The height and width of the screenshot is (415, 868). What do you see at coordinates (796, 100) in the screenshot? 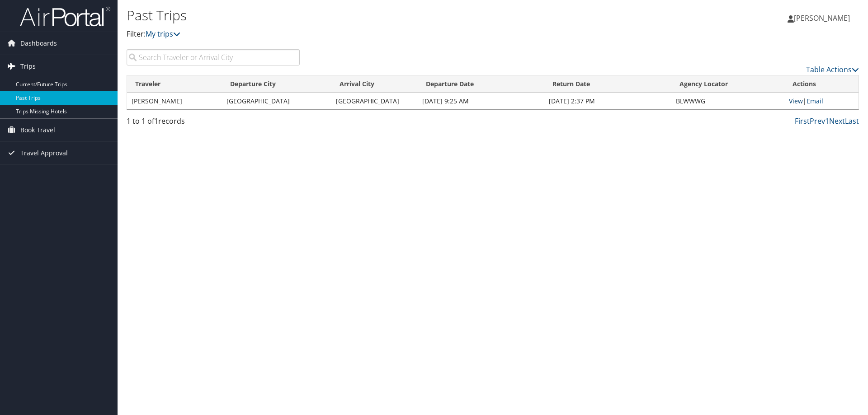
I see `a: View` at bounding box center [796, 100].